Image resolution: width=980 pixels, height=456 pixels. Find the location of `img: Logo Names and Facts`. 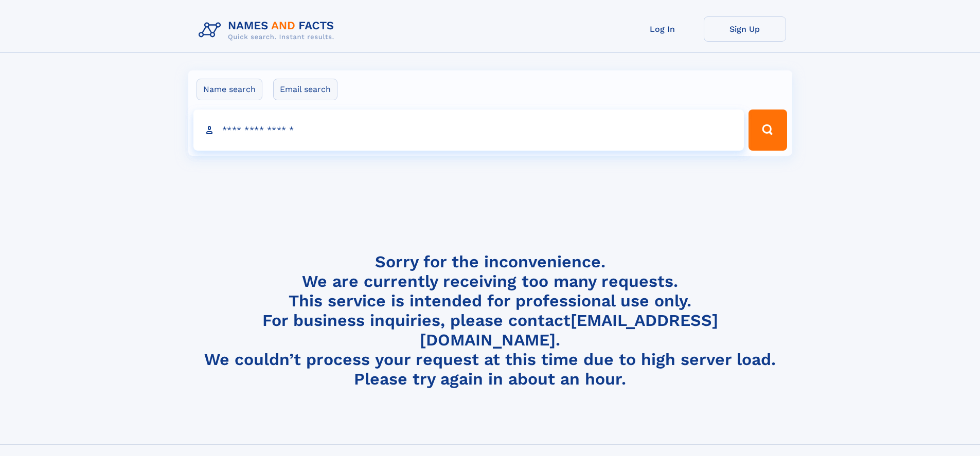

img: Logo Names and Facts is located at coordinates (268, 31).